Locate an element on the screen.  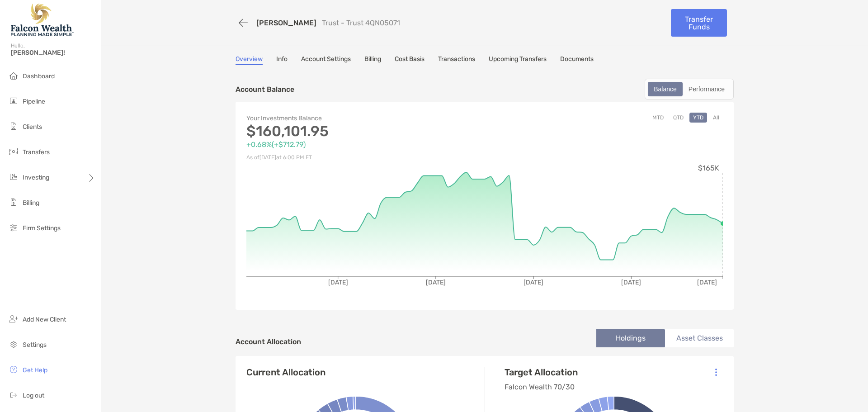
img: investing icon is located at coordinates (14, 177).